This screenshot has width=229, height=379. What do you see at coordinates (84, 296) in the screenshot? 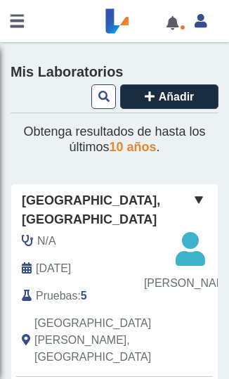
I see `b: 5` at bounding box center [84, 296].